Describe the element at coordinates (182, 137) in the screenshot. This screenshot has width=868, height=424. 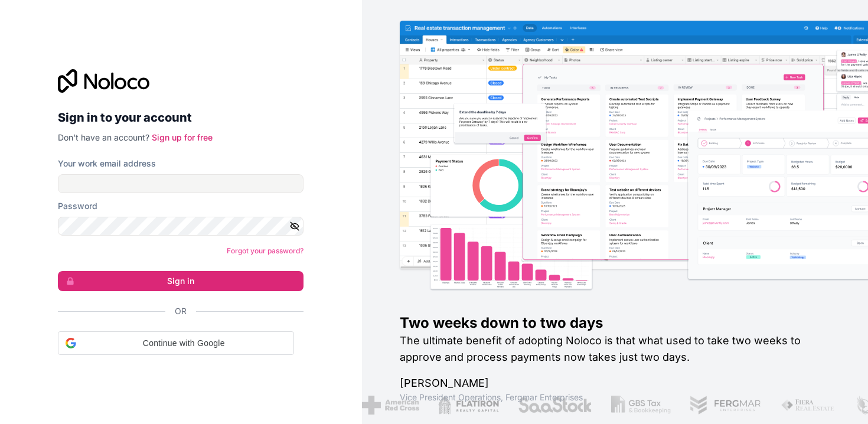
I see `a: Sign up for free` at that location.